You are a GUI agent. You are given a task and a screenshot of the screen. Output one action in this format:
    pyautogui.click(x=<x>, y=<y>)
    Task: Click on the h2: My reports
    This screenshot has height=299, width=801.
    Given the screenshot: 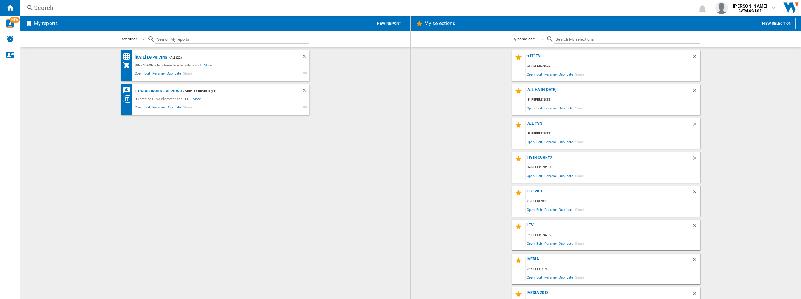 What is the action you would take?
    pyautogui.click(x=46, y=24)
    